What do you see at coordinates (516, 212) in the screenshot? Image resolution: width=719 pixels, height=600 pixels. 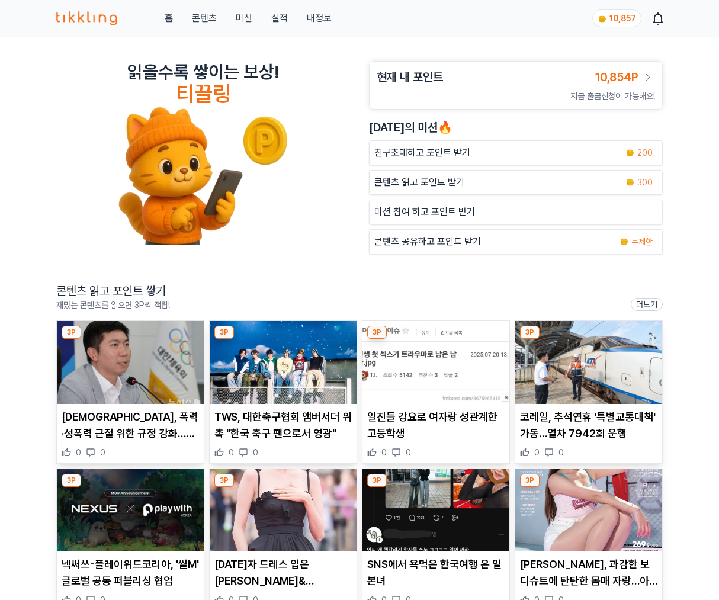 I see `button: 미션 참여 하고 포인트 받기` at bounding box center [516, 212].